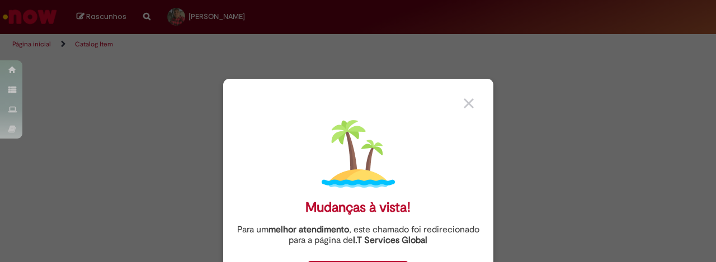 Image resolution: width=716 pixels, height=262 pixels. What do you see at coordinates (358, 154) in the screenshot?
I see `img: island.png` at bounding box center [358, 154].